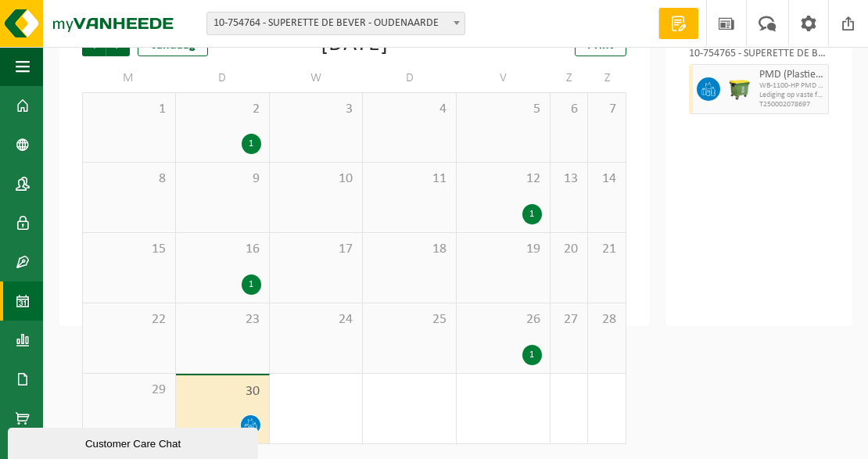 This screenshot has height=459, width=868. Describe the element at coordinates (606, 320) in the screenshot. I see `span: 28` at that location.